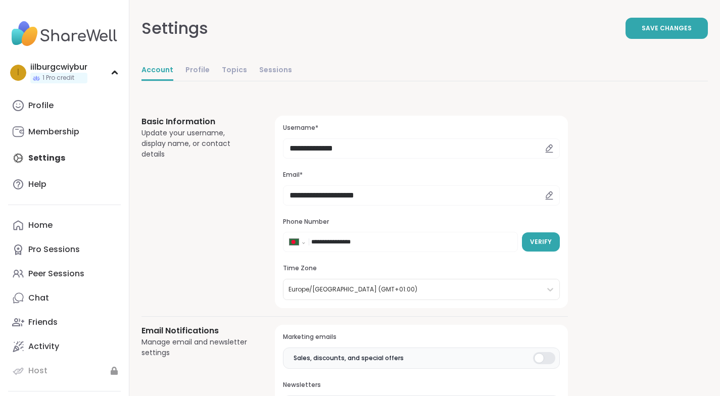  I want to click on button: Save Changes, so click(666, 28).